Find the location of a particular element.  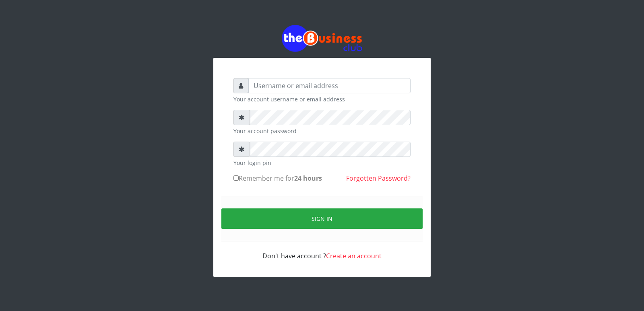

button: Sign in is located at coordinates (322, 218).